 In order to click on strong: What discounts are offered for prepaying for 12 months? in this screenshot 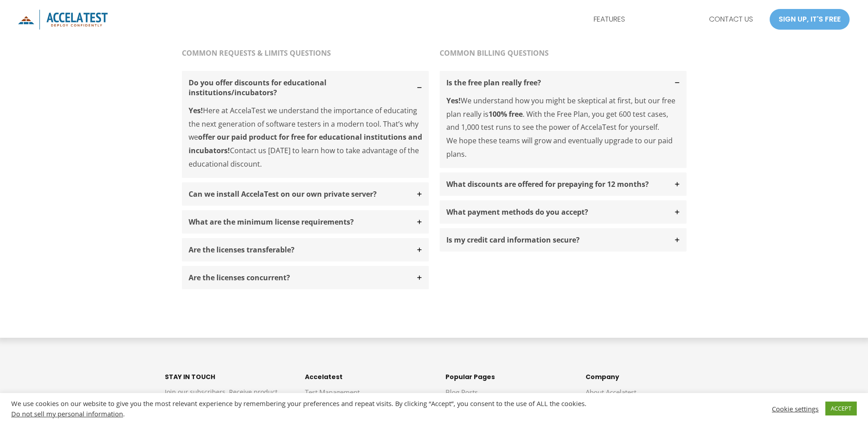, I will do `click(547, 185)`.